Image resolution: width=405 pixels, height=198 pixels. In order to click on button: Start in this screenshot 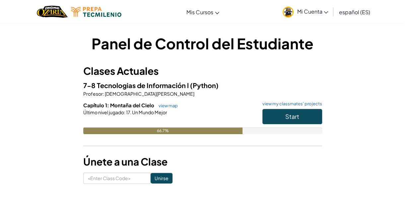, I will do `click(292, 117)`.